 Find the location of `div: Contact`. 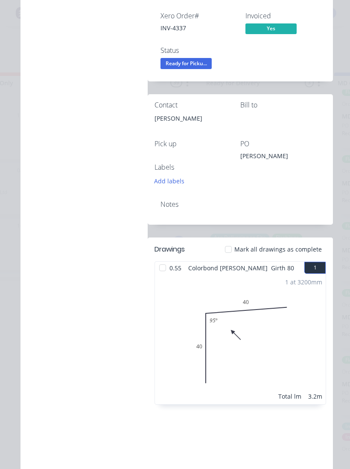

div: Contact is located at coordinates (197, 105).